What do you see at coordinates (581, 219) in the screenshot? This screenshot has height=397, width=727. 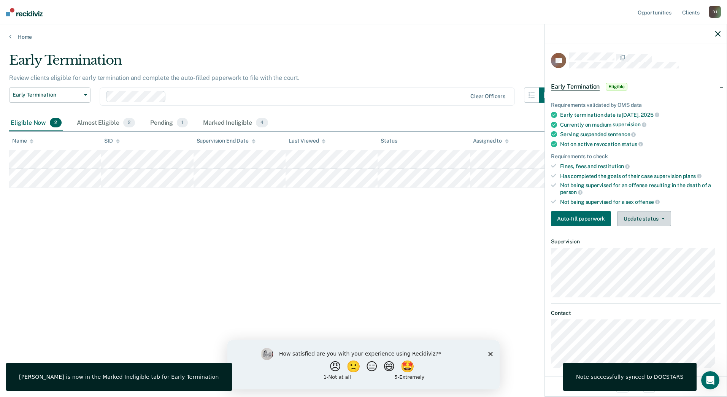 I see `button: Auto-fill paperwork` at bounding box center [581, 219].